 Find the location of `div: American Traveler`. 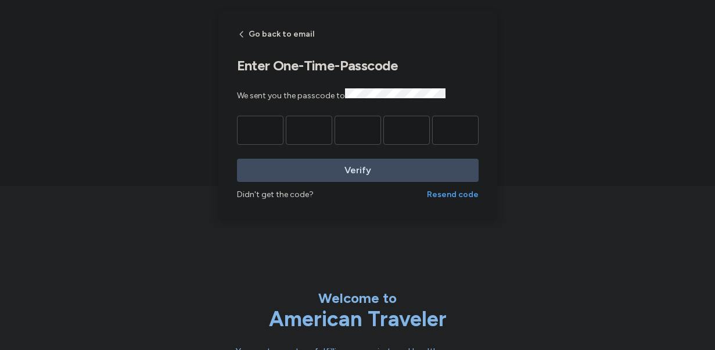

div: American Traveler is located at coordinates (358, 319).